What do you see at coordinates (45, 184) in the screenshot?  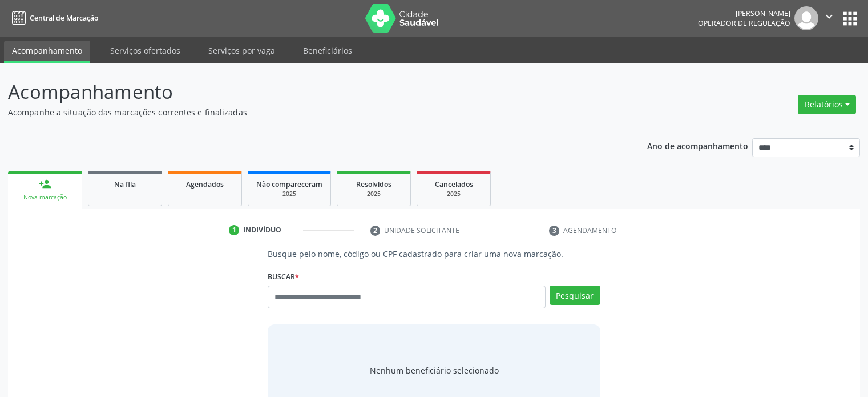 I see `div: person_add` at bounding box center [45, 184].